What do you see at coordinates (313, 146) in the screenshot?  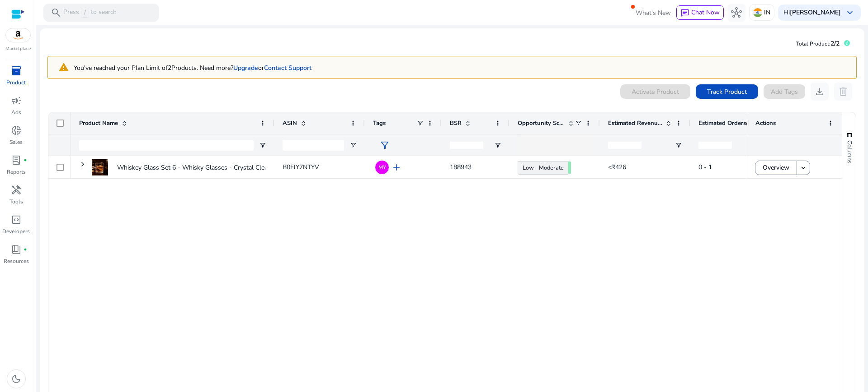 I see `input: ASIN Filter Input` at bounding box center [313, 146].